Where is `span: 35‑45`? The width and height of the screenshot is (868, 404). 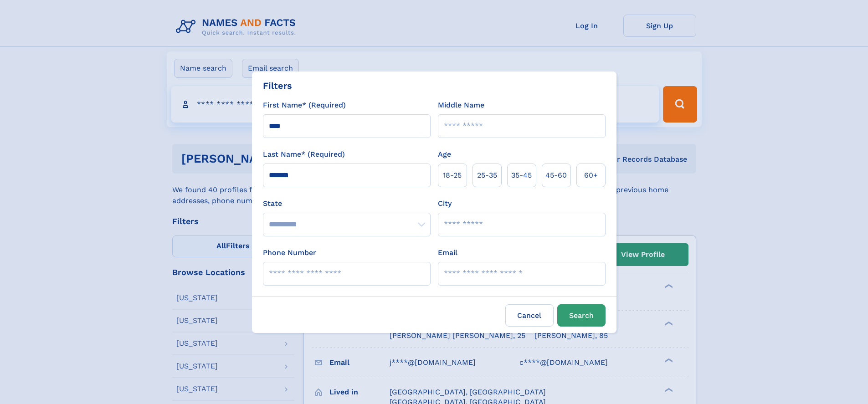 span: 35‑45 is located at coordinates (521, 175).